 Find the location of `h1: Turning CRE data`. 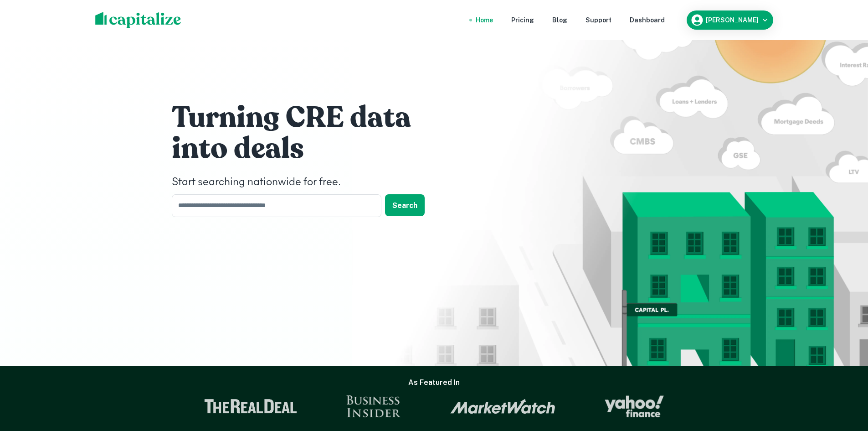

h1: Turning CRE data is located at coordinates (309, 118).